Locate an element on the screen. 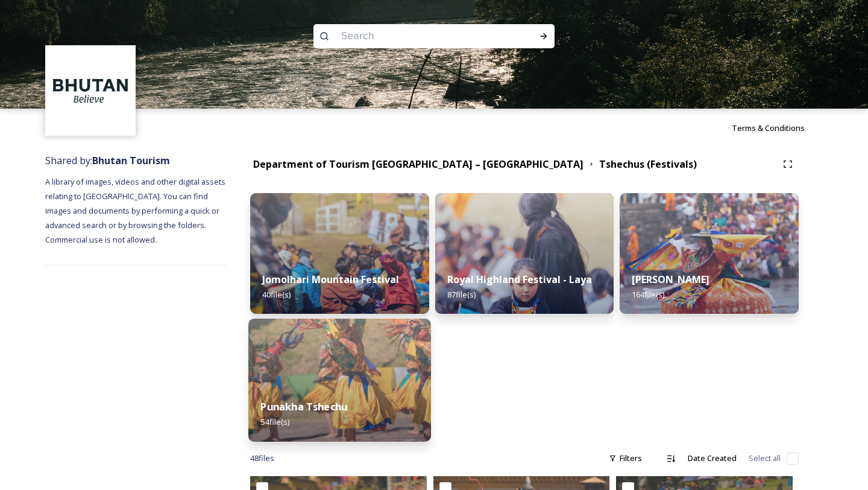  span: Terms & Conditions is located at coordinates (768, 128).